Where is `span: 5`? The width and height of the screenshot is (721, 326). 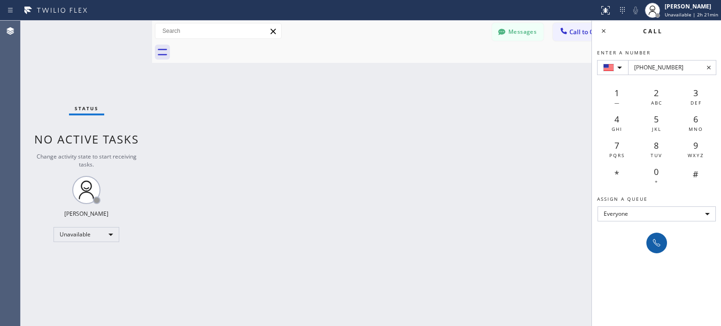
span: 5 is located at coordinates (657, 119).